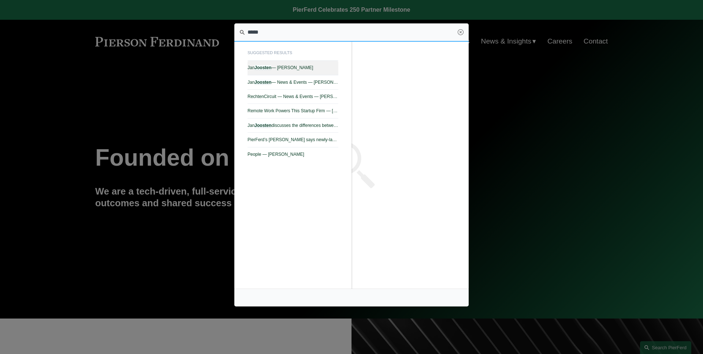  What do you see at coordinates (460, 32) in the screenshot?
I see `a: Close` at bounding box center [460, 32].